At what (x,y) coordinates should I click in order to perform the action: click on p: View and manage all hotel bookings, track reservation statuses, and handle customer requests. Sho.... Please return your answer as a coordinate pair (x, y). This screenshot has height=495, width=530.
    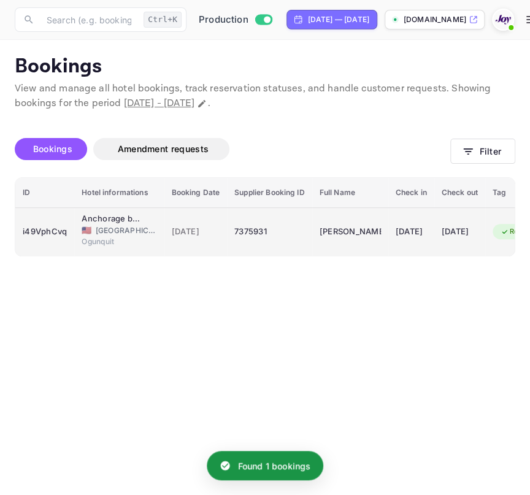
    Looking at the image, I should click on (265, 96).